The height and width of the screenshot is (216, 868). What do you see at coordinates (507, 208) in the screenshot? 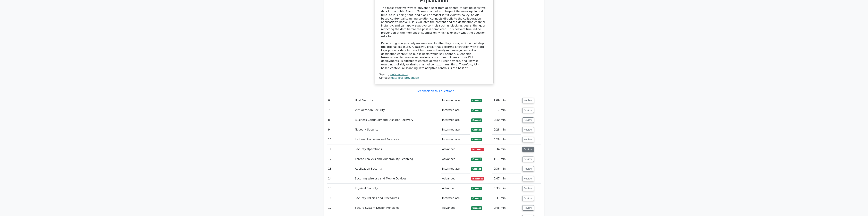
I see `td: 0:46 min.` at bounding box center [507, 208].